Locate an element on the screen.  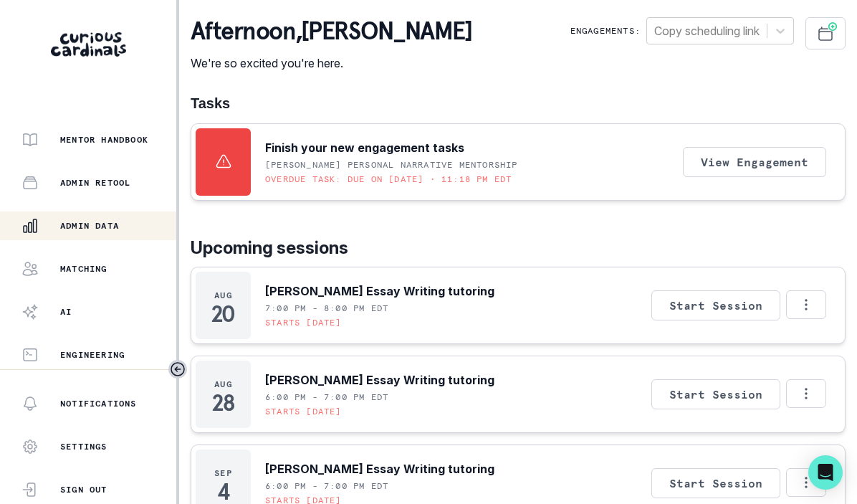
p: Admin Retool is located at coordinates (95, 183).